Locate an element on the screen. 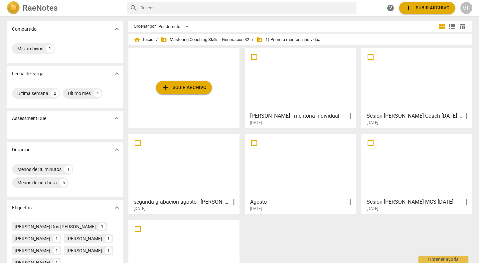 The image size is (479, 263). div: 4 is located at coordinates (98, 93).